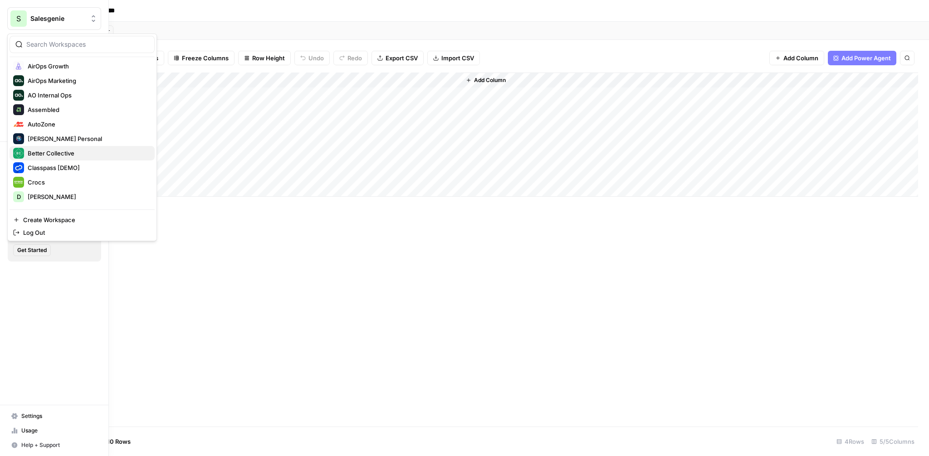 The image size is (929, 456). Describe the element at coordinates (59, 416) in the screenshot. I see `span: Settings` at that location.